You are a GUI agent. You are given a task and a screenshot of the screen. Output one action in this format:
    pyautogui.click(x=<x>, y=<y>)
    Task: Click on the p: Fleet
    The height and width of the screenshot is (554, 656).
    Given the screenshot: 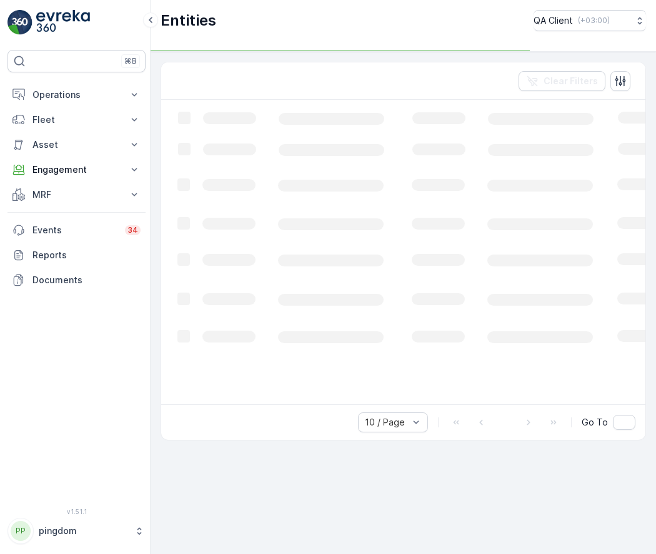 What is the action you would take?
    pyautogui.click(x=76, y=120)
    